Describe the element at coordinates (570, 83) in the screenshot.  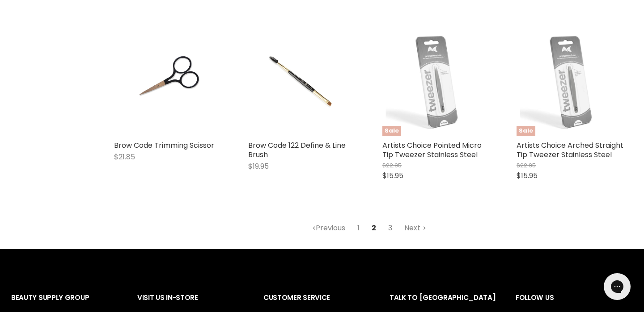
I see `a: Artists Choice Arched Straight Tip Tweezer Stainless SteelSale` at that location.